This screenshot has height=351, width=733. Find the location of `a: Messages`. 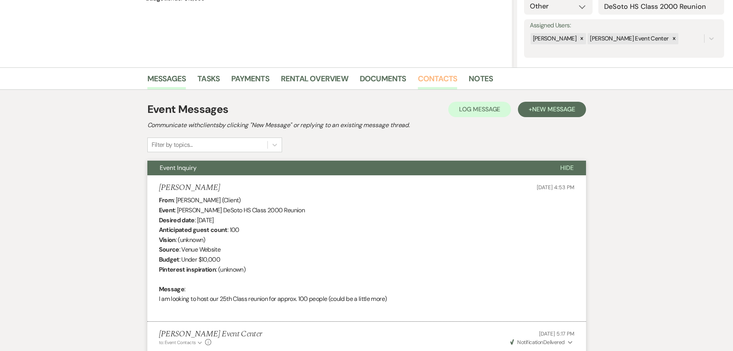

a: Messages is located at coordinates (167, 81).